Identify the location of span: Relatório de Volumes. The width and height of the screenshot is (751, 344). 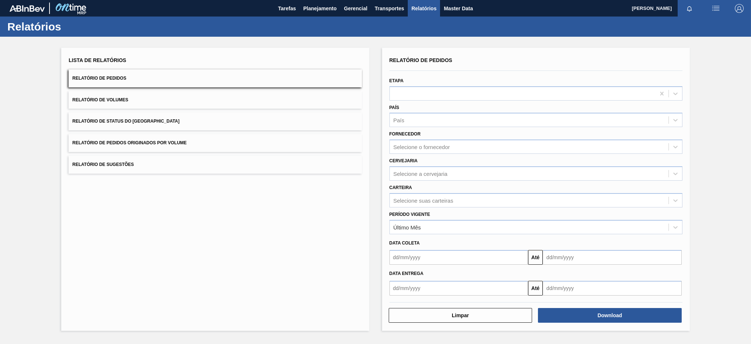
(100, 100).